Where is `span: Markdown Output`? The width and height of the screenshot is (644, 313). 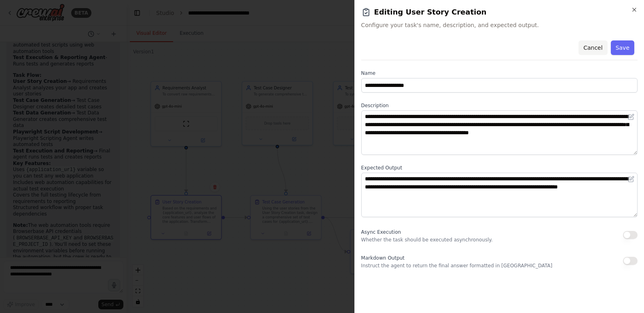 span: Markdown Output is located at coordinates (383, 258).